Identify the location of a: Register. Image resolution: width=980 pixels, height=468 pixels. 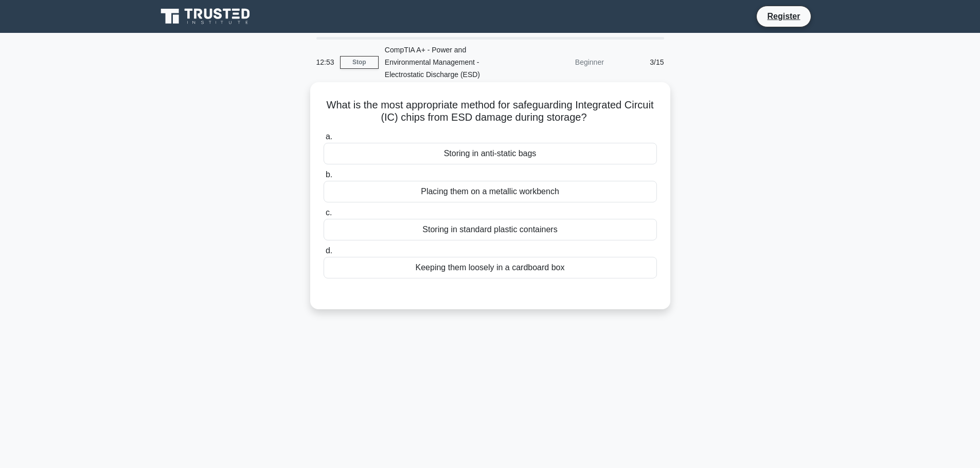
(783, 16).